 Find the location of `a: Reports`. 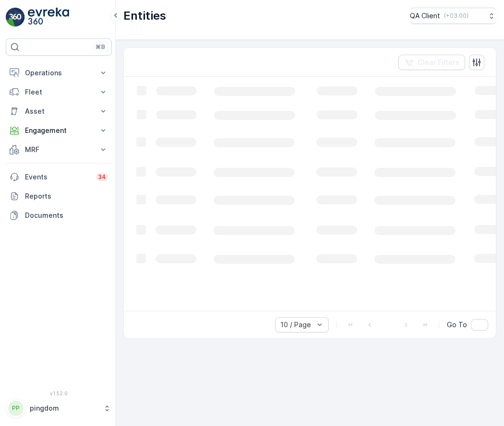

a: Reports is located at coordinates (59, 196).